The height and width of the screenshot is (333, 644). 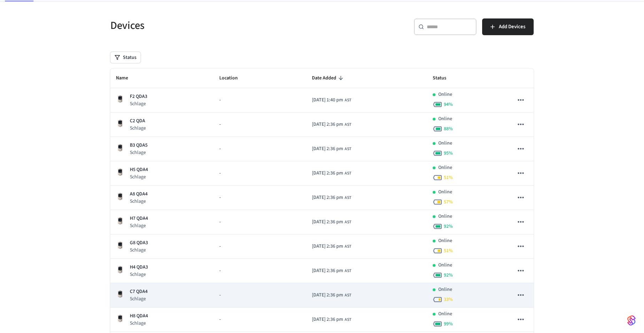 I want to click on h5: Devices, so click(x=214, y=26).